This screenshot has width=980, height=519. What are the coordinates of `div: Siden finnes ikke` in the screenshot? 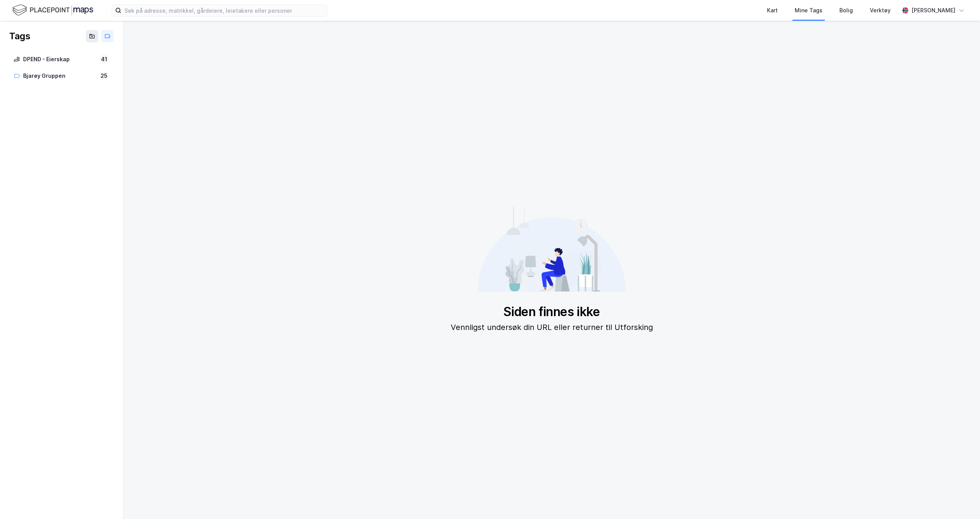 It's located at (551, 312).